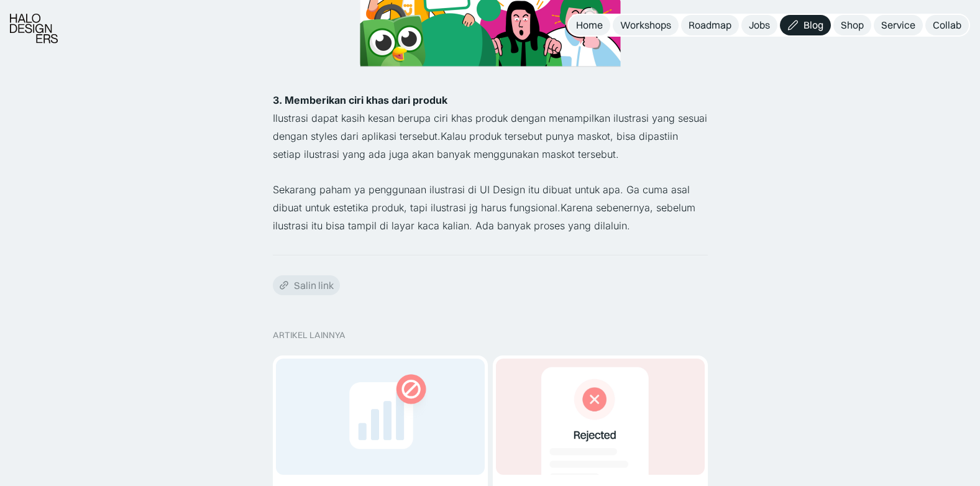 The width and height of the screenshot is (980, 486). What do you see at coordinates (947, 25) in the screenshot?
I see `a: Collab` at bounding box center [947, 25].